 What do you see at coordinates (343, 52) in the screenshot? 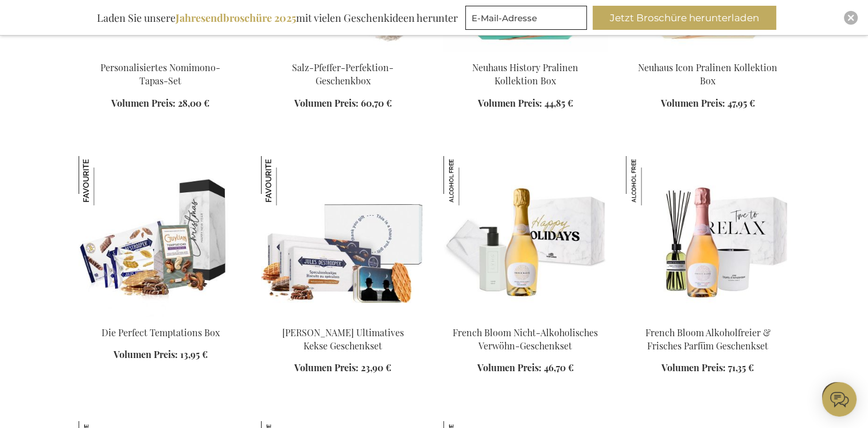
I see `a: Salt & Pepper Perfection Gift Box` at bounding box center [343, 52].